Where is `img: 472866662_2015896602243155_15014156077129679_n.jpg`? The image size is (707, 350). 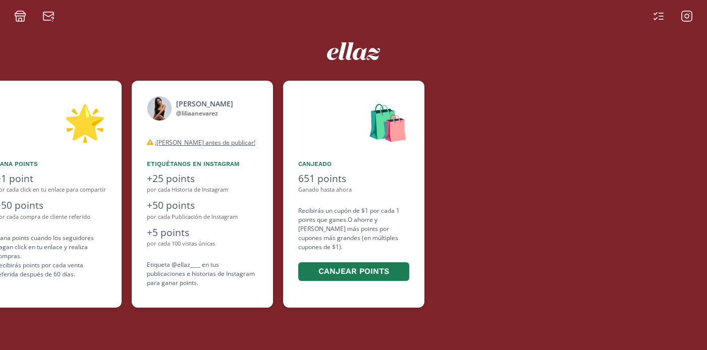 img: 472866662_2015896602243155_15014156077129679_n.jpg is located at coordinates (159, 108).